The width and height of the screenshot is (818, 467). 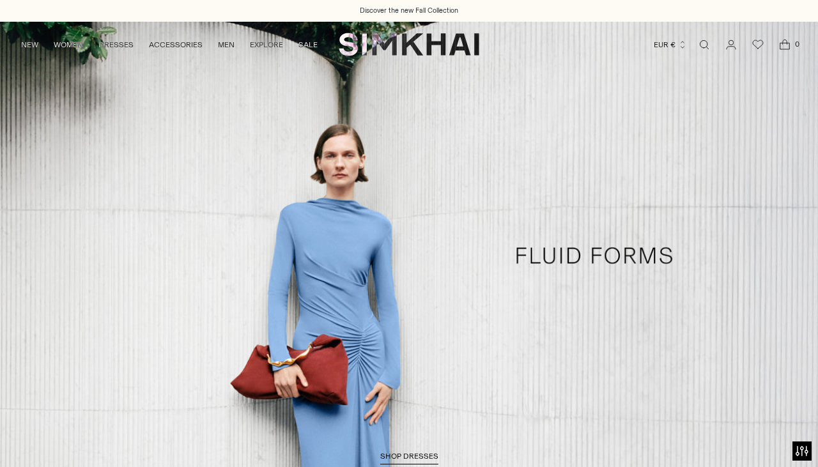 I want to click on span: SHOP DRESSES, so click(x=409, y=456).